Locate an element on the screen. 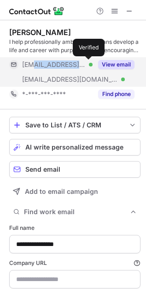  span: Add to email campaign is located at coordinates (61, 191).